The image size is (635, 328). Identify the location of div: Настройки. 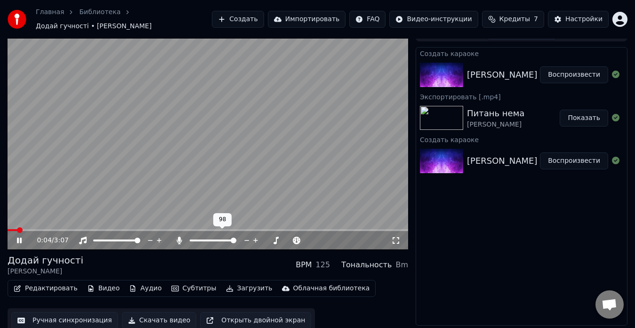
(583, 19).